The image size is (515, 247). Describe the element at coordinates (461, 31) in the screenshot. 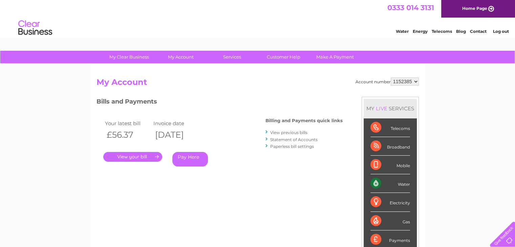

I see `a: Blog` at that location.